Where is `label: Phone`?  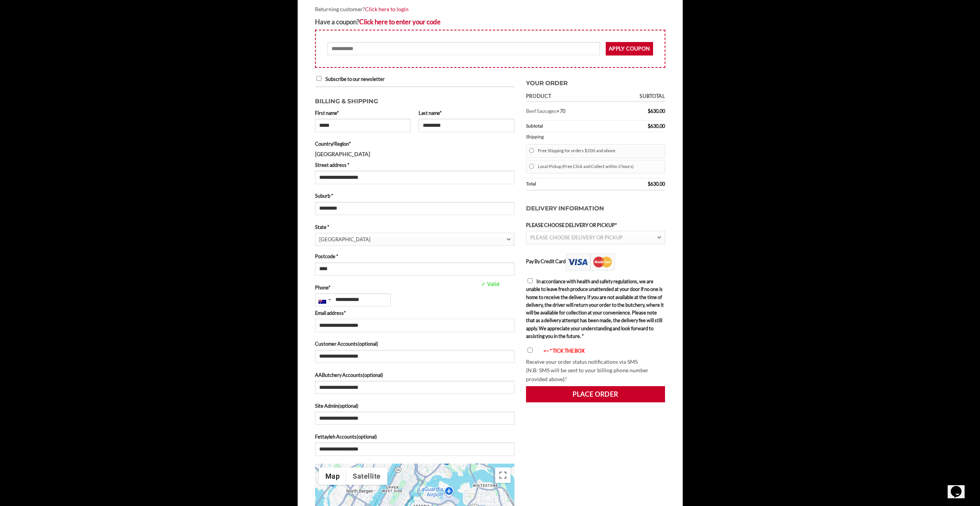 label: Phone is located at coordinates (415, 287).